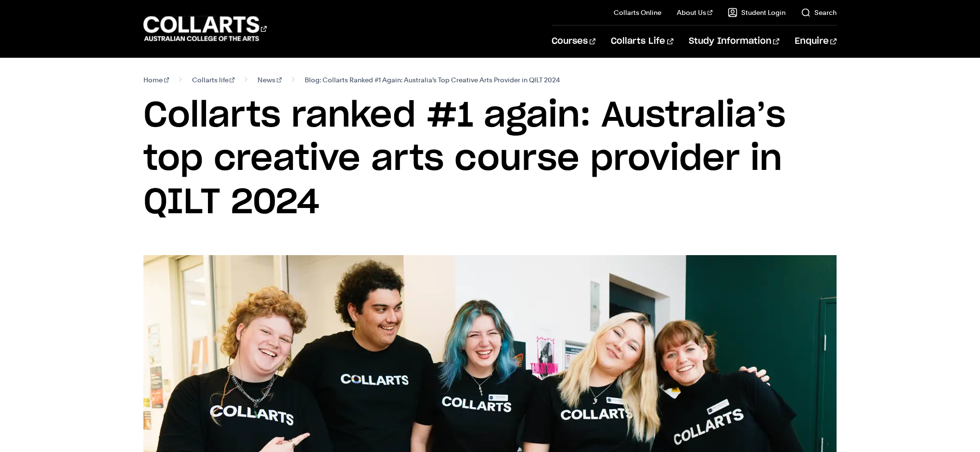 Image resolution: width=980 pixels, height=452 pixels. I want to click on a: News, so click(270, 79).